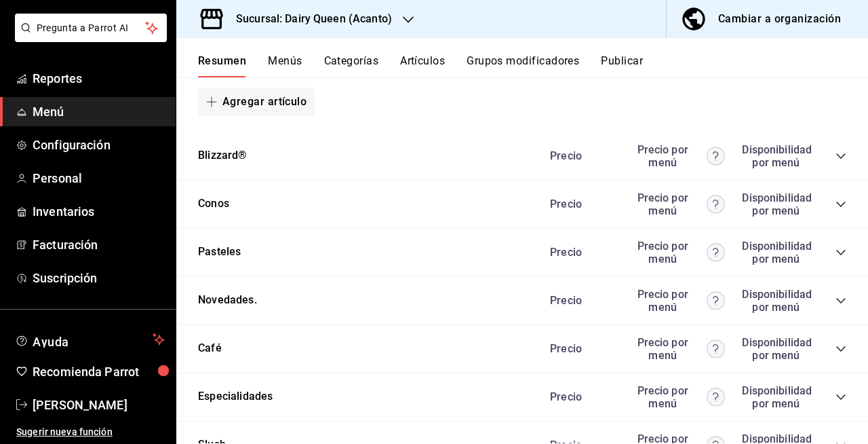  Describe the element at coordinates (91, 28) in the screenshot. I see `span: Pregunta a Parrot AI` at that location.